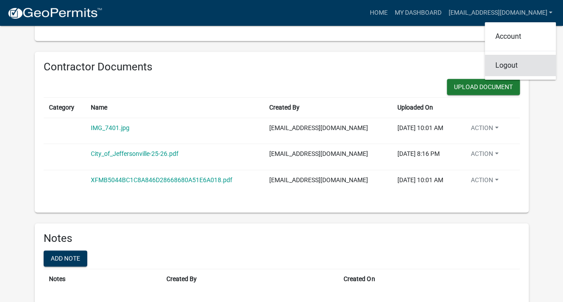 Image resolution: width=563 pixels, height=302 pixels. What do you see at coordinates (417, 13) in the screenshot?
I see `a: My Dashboard` at bounding box center [417, 13].